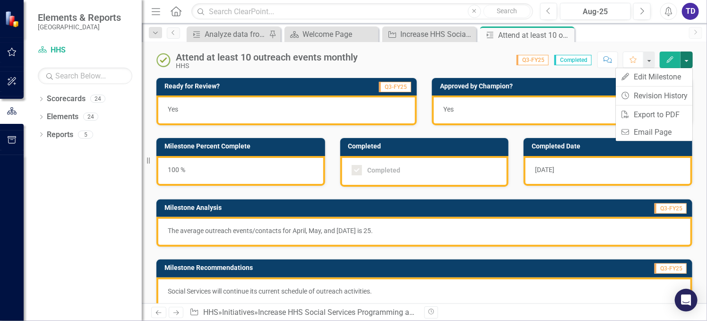 Image resolution: width=707 pixels, height=321 pixels. Describe the element at coordinates (235, 34) in the screenshot. I see `div: Analyze data from Q3 FY 25 to see trend` at that location.